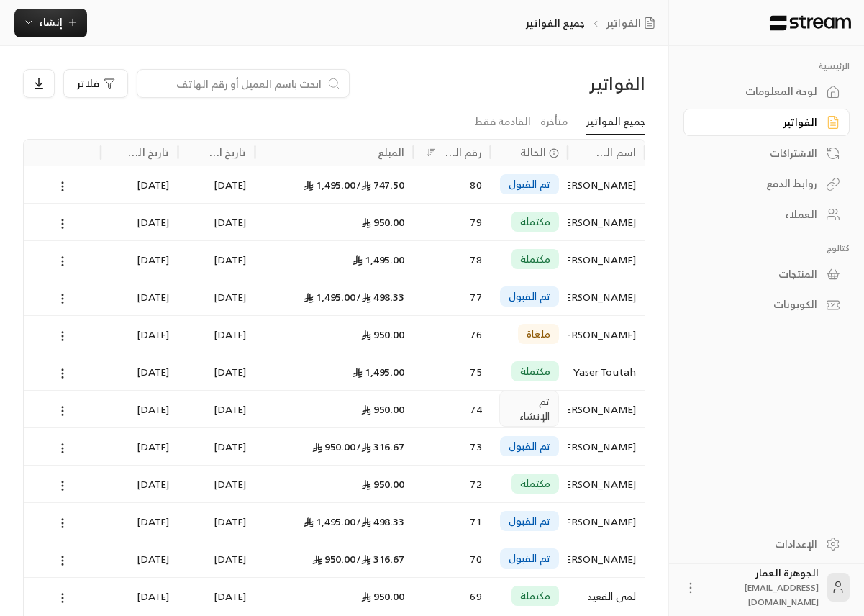  What do you see at coordinates (452, 409) in the screenshot?
I see `div: 74` at bounding box center [452, 409].